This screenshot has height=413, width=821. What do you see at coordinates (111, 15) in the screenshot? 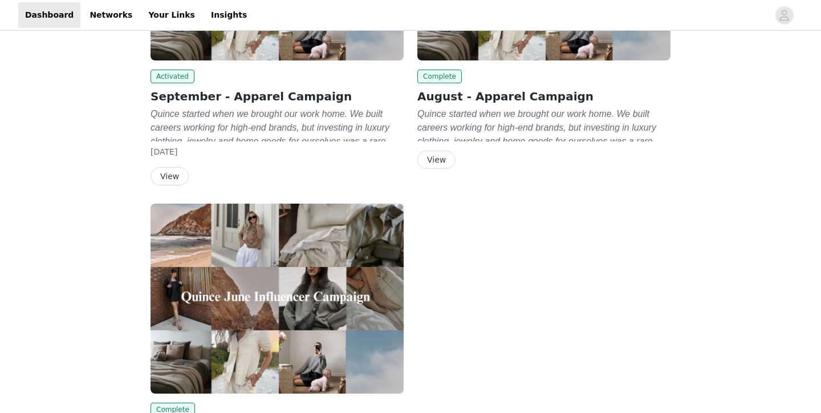
I see `a: Networks` at bounding box center [111, 15].